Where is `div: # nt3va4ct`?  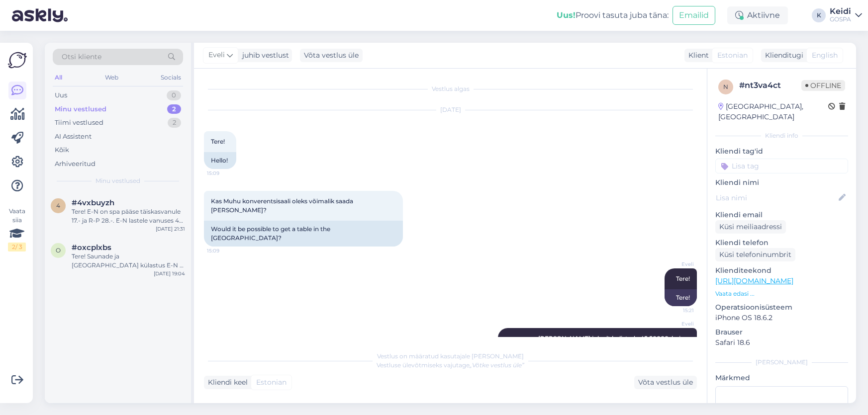
div: # nt3va4ct is located at coordinates (770, 85).